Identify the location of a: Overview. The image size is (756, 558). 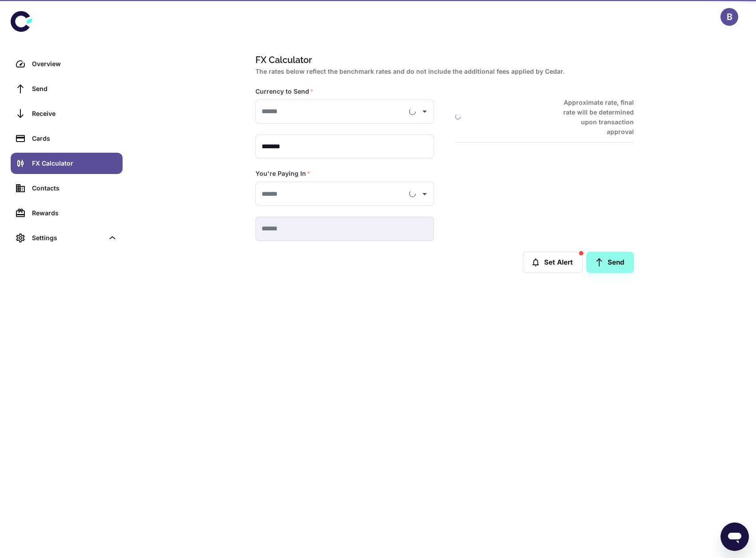
(67, 64).